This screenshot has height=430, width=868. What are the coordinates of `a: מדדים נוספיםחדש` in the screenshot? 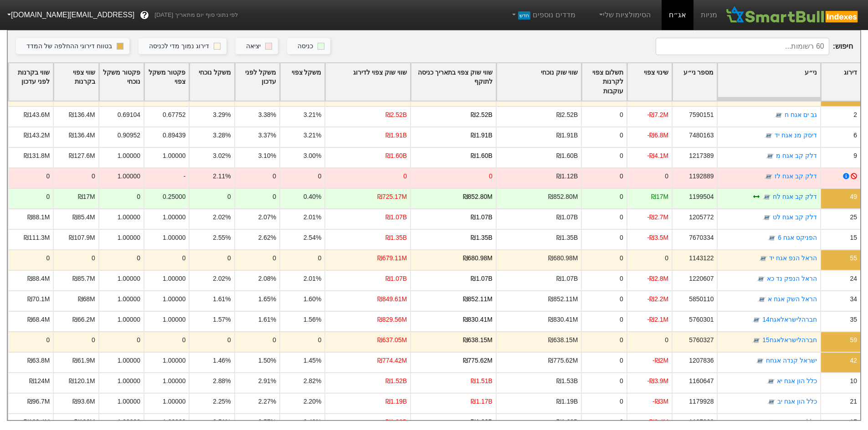 It's located at (543, 15).